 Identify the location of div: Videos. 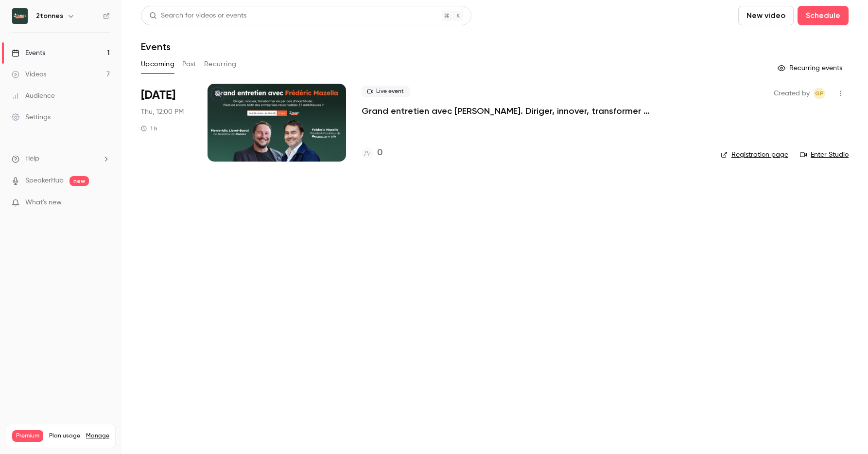
(29, 74).